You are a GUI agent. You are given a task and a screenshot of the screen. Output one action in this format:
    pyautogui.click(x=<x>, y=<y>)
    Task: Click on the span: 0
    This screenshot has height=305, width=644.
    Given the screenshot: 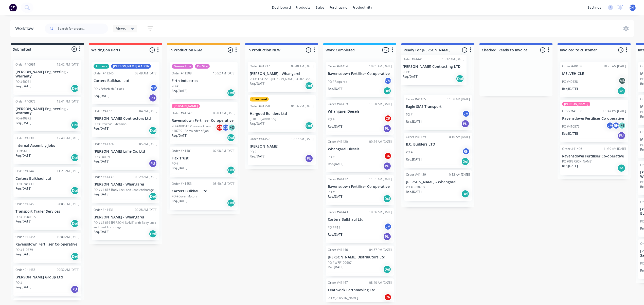 What is the action you would take?
    pyautogui.click(x=543, y=50)
    